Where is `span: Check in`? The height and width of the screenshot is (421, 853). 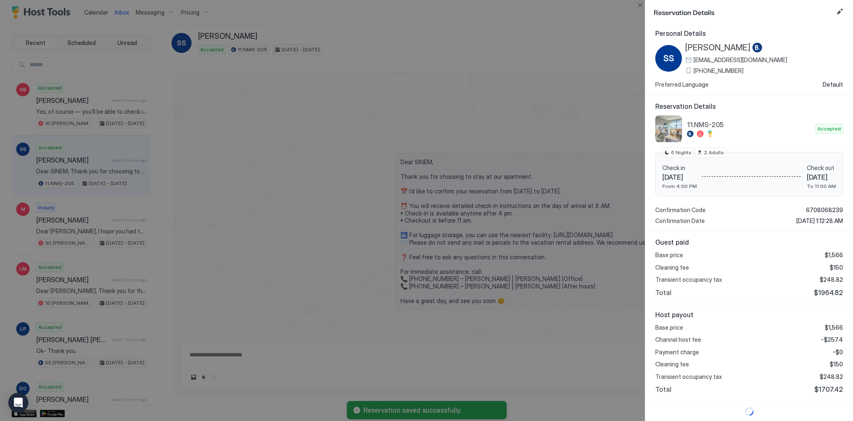
span: Check in is located at coordinates (680, 168).